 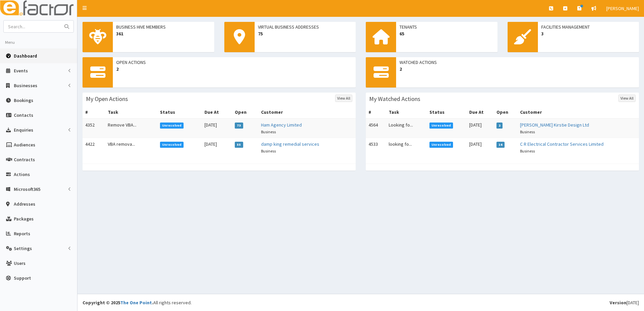 I want to click on span: Contacts, so click(x=23, y=115).